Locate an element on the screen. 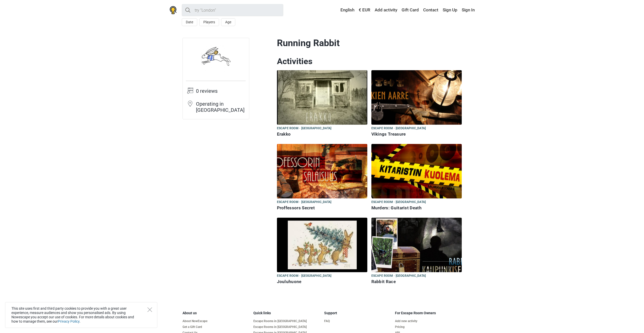  img: Rabbit Race is located at coordinates (417, 245).